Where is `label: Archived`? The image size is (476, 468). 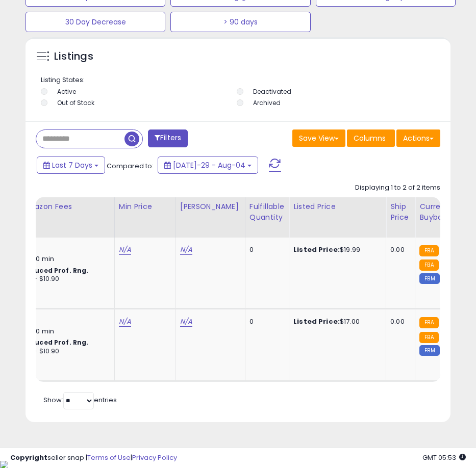 label: Archived is located at coordinates (267, 103).